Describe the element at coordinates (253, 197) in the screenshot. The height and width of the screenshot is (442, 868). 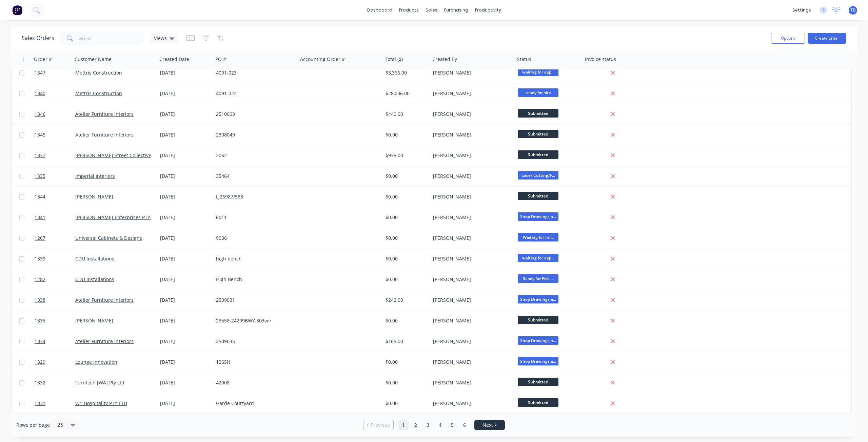
I see `div: LJ26987/583` at that location.